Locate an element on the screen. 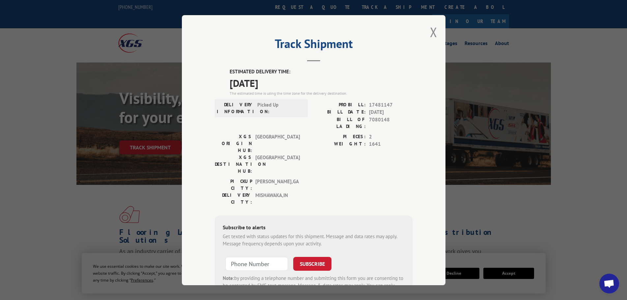 The width and height of the screenshot is (627, 300). div: Subscribe to alerts is located at coordinates (313, 228).